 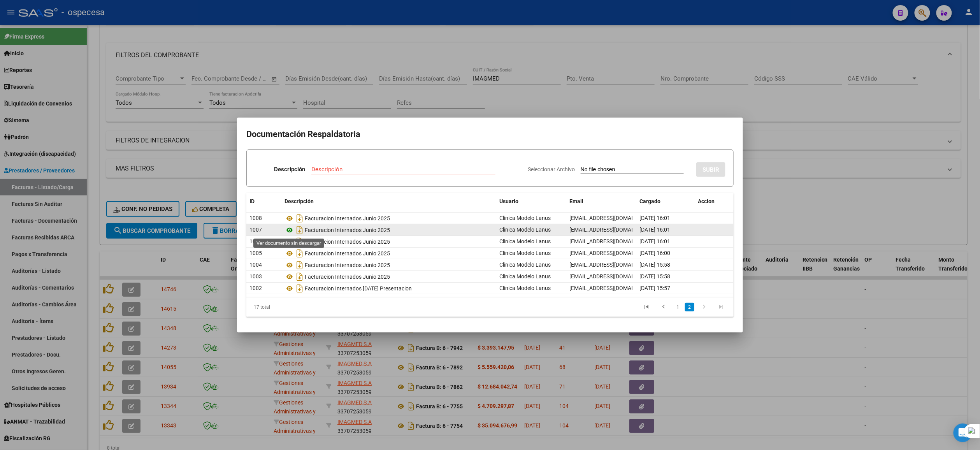 What do you see at coordinates (256, 218) in the screenshot?
I see `span: 1008` at bounding box center [256, 218].